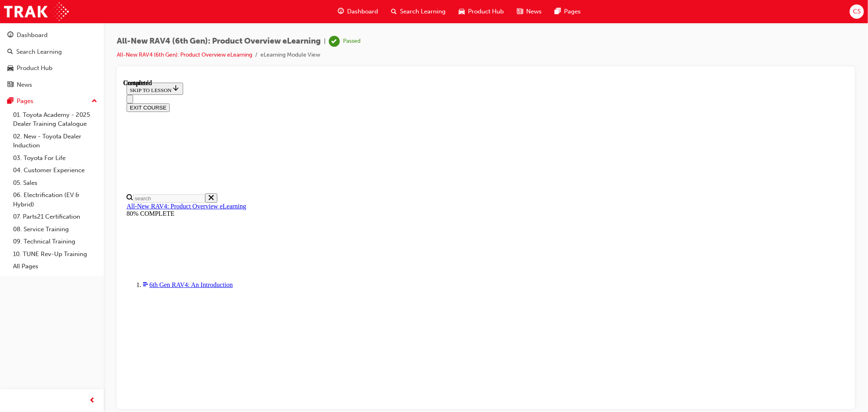  I want to click on span: All-New RAV4 (6th Gen): Product Overview eLearning, so click(219, 41).